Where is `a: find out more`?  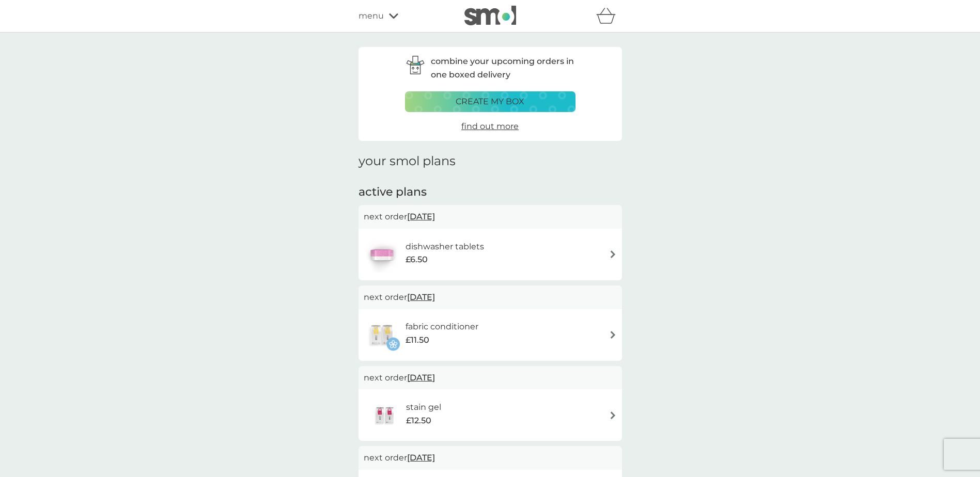
a: find out more is located at coordinates (490, 126).